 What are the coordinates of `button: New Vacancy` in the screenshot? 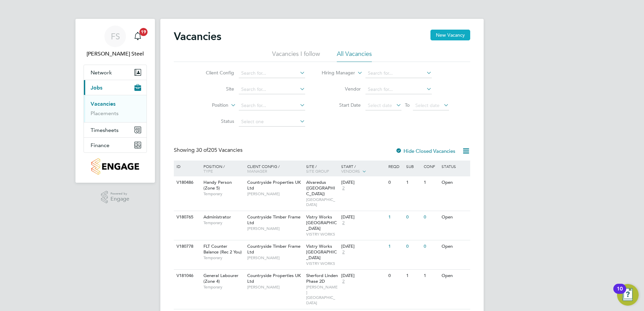 It's located at (450, 35).